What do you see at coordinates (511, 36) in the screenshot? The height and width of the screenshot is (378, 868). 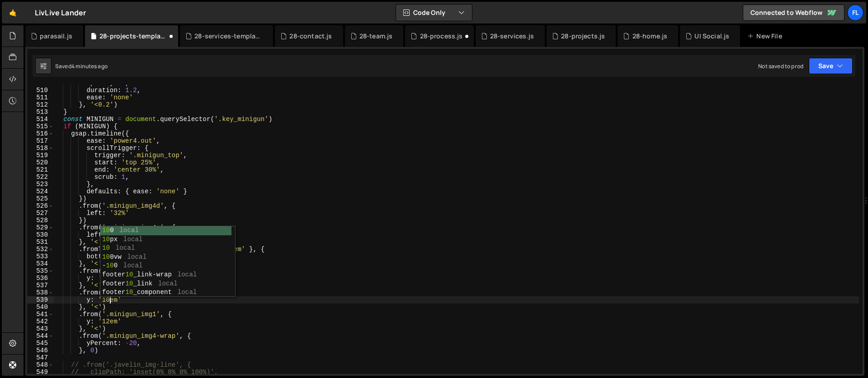 I see `div: 28-services.js` at bounding box center [511, 36].